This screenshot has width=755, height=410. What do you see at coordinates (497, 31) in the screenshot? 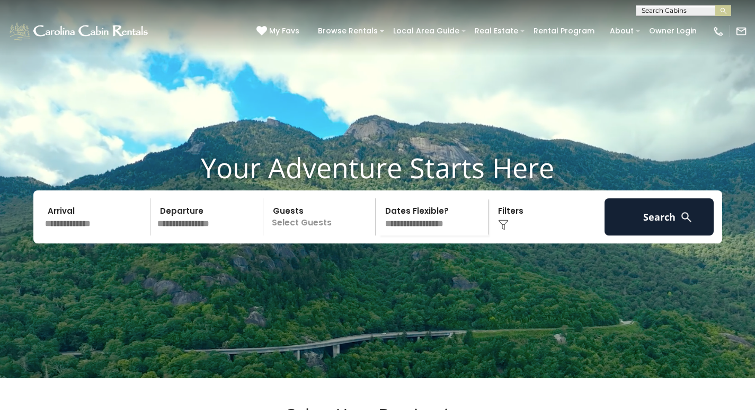
I see `a: Real Estate` at bounding box center [497, 31].